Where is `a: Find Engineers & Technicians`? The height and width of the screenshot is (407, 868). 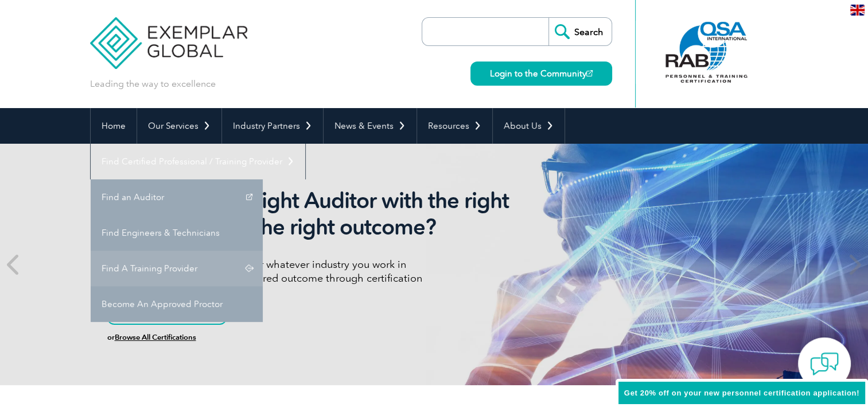
a: Find Engineers & Technicians is located at coordinates (177, 232).